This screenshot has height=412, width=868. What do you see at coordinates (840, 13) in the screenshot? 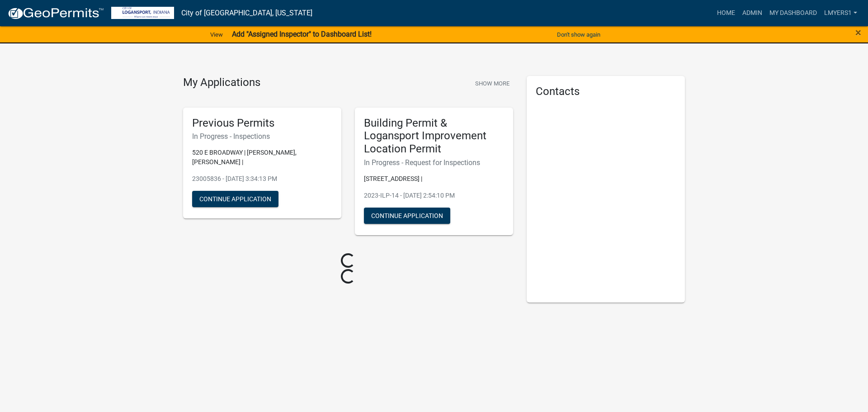
I see `a: lmyers1` at bounding box center [840, 13].